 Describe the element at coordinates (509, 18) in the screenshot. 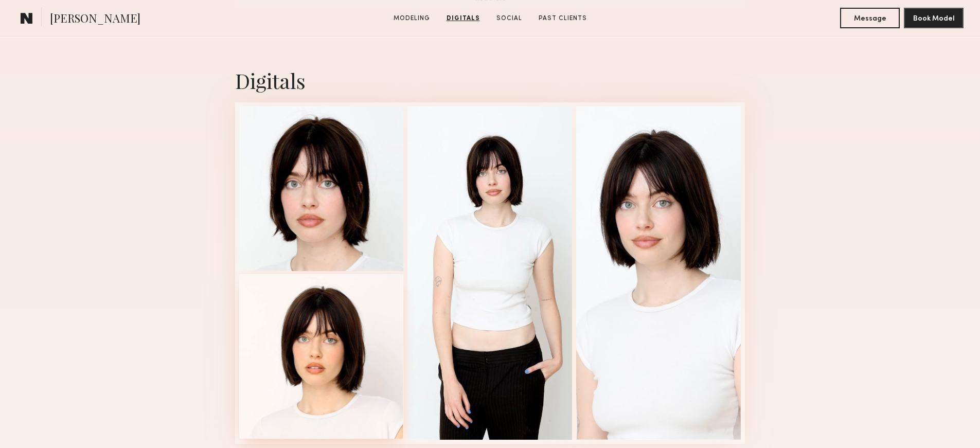

I see `a: Social` at that location.